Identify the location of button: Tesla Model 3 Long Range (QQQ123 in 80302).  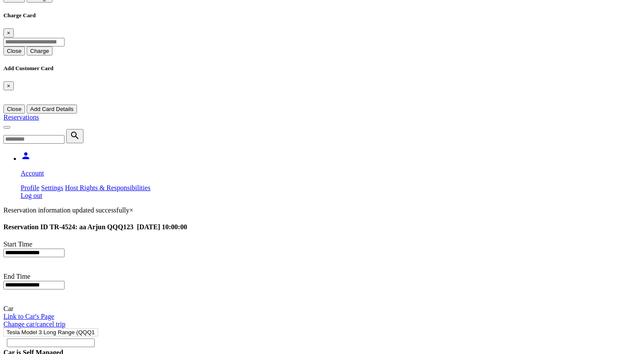
(51, 332).